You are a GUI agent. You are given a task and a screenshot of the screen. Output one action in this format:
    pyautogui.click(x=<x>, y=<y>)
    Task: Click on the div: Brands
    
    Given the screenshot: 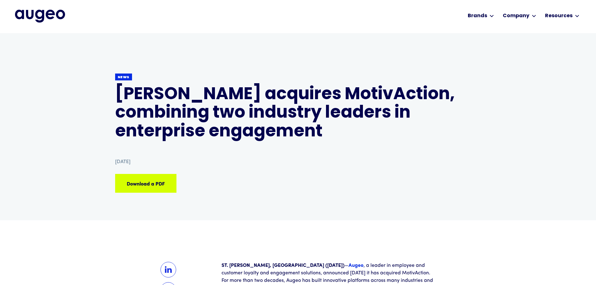 What is the action you would take?
    pyautogui.click(x=478, y=16)
    